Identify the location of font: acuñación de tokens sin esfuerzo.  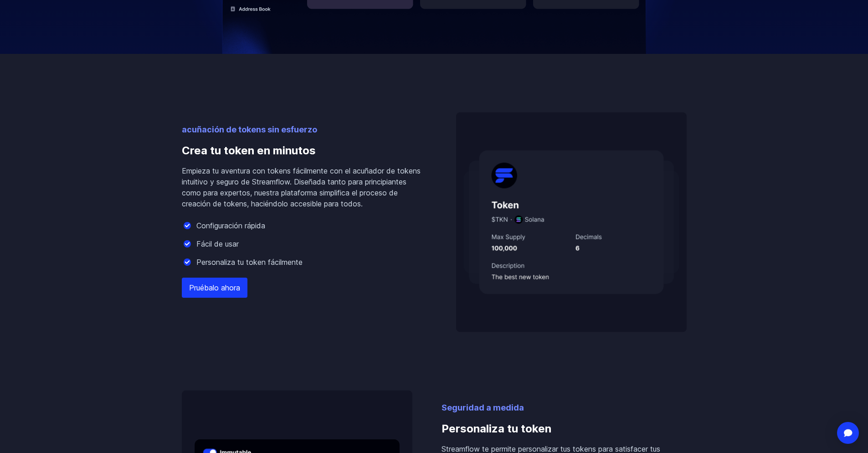
(249, 129).